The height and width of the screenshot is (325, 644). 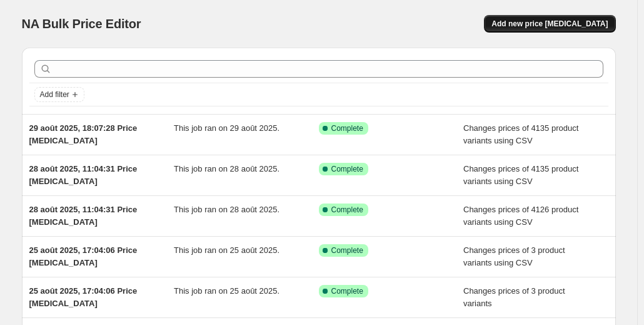 I want to click on span: Changes prices of 3 product variants, so click(x=514, y=297).